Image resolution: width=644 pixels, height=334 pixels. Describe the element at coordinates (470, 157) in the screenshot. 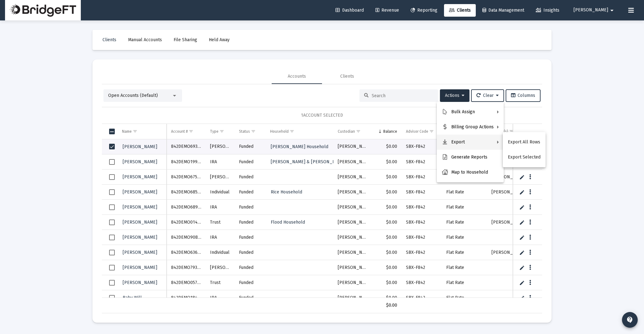

I see `button: Generate Reports` at that location.